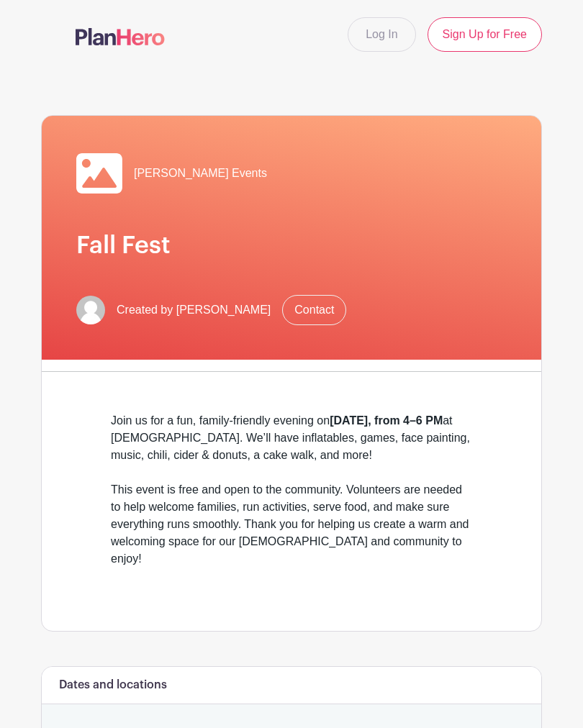 Image resolution: width=583 pixels, height=728 pixels. I want to click on div: This event is free and open to the community. Volunteers are needed to help welcome families, run..., so click(291, 533).